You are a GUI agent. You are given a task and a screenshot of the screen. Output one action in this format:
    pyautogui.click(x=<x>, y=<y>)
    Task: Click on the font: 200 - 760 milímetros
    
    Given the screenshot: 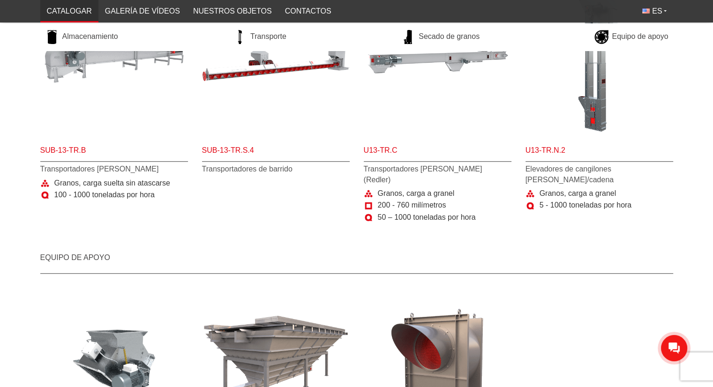 What is the action you would take?
    pyautogui.click(x=412, y=205)
    